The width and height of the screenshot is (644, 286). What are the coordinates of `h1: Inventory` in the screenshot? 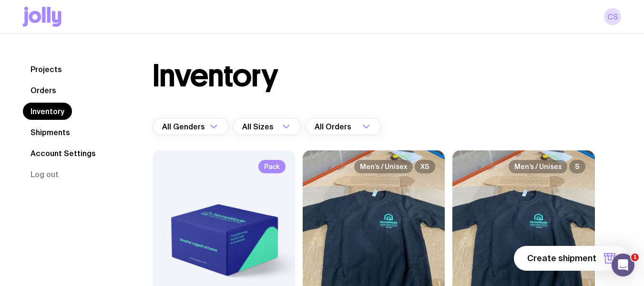 It's located at (215, 76).